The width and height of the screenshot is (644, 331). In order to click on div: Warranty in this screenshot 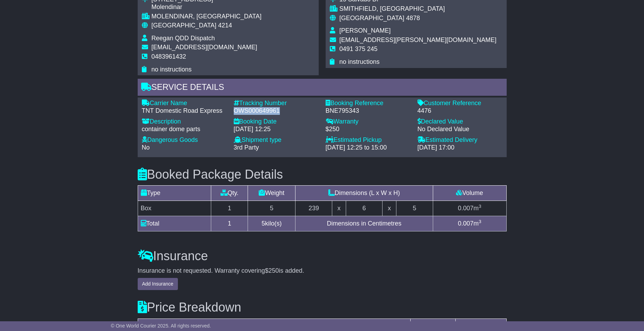, I will do `click(368, 122)`.